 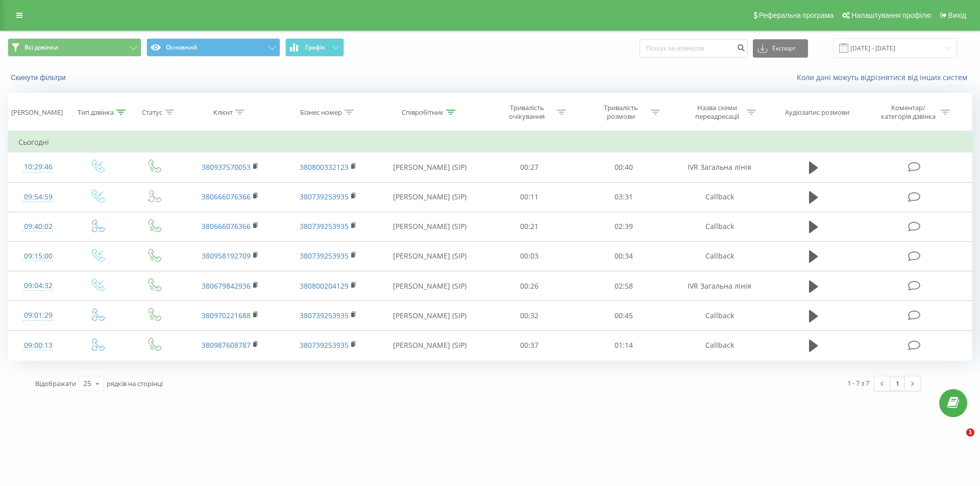 What do you see at coordinates (39, 345) in the screenshot?
I see `div: 09:00:13` at bounding box center [39, 345].